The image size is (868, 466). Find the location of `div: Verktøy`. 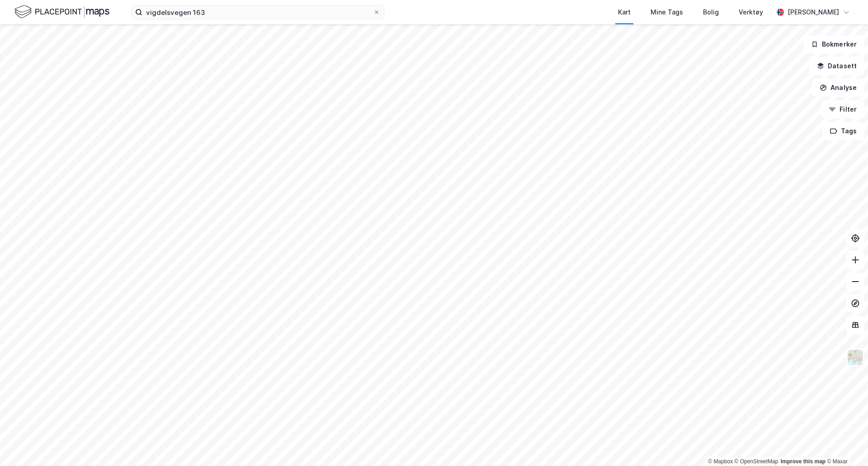

div: Verktøy is located at coordinates (751, 12).